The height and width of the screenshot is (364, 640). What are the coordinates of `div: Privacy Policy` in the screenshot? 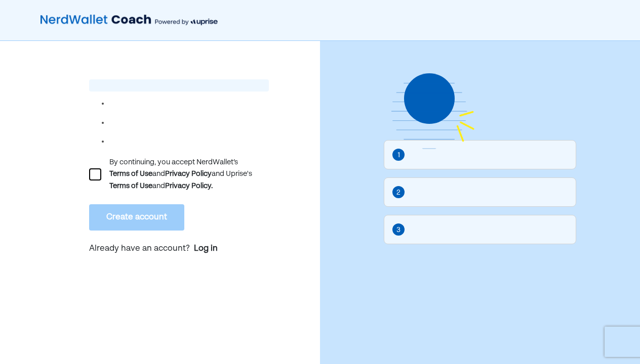 It's located at (188, 174).